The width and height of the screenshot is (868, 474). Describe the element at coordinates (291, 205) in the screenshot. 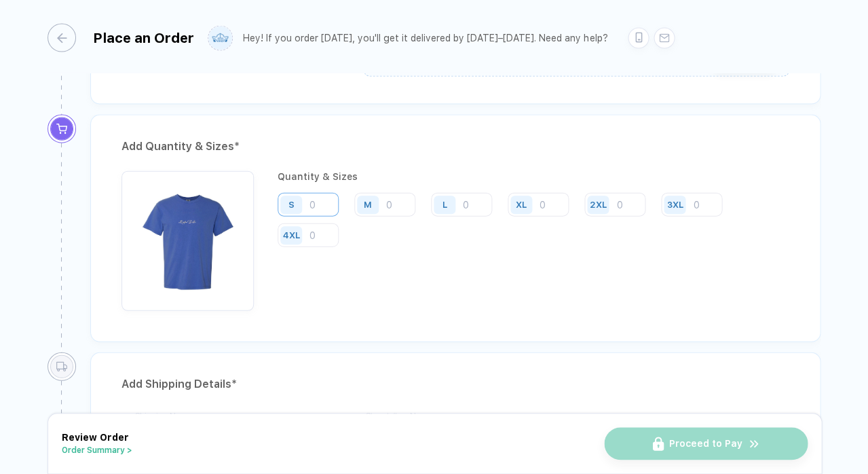

I see `div: S` at that location.